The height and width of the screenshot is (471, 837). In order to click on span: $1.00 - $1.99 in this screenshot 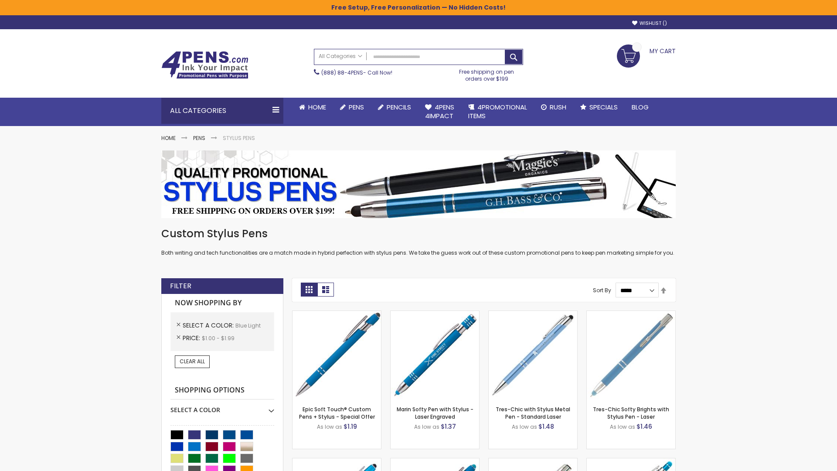, I will do `click(218, 338)`.